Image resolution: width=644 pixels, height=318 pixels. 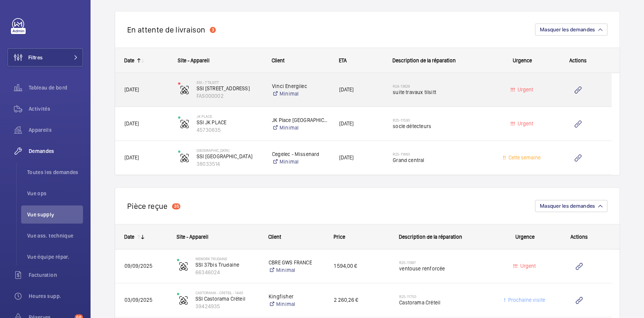 I want to click on span: Activités, so click(x=56, y=109).